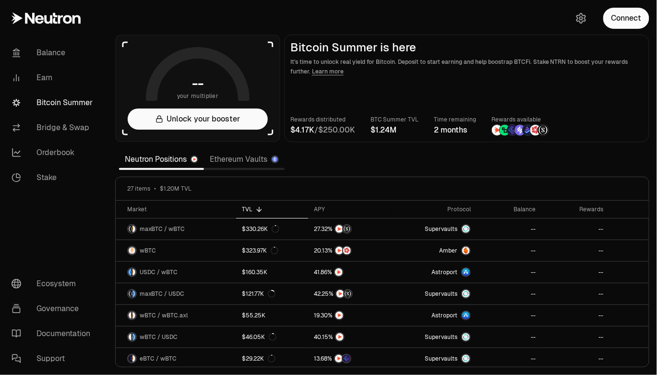 The width and height of the screenshot is (657, 375). I want to click on div: Rewards, so click(575, 209).